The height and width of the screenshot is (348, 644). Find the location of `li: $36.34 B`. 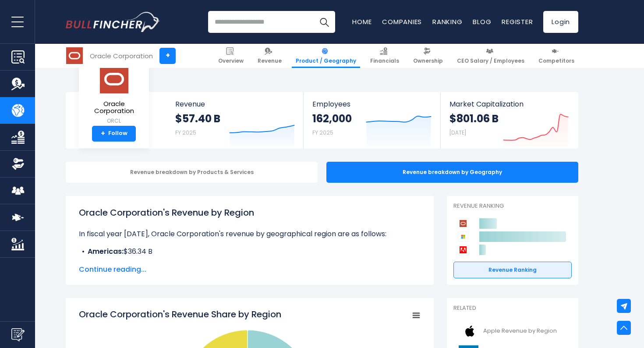

li: $36.34 B is located at coordinates (250, 252).